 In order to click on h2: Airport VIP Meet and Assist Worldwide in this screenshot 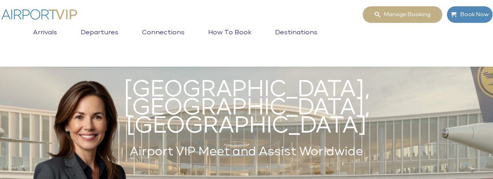, I will do `click(246, 151)`.